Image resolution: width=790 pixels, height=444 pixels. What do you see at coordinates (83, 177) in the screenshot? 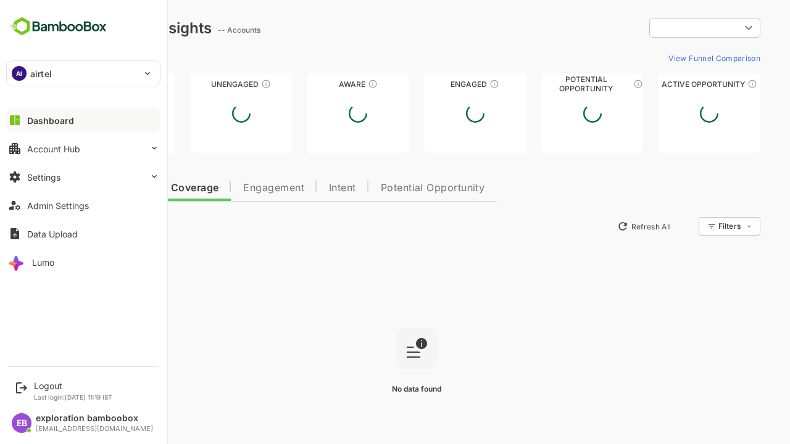
I see `button: Settings` at bounding box center [83, 177].